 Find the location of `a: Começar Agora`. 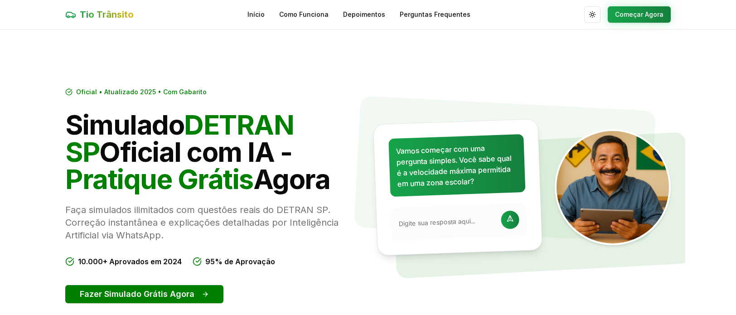

a: Começar Agora is located at coordinates (639, 15).